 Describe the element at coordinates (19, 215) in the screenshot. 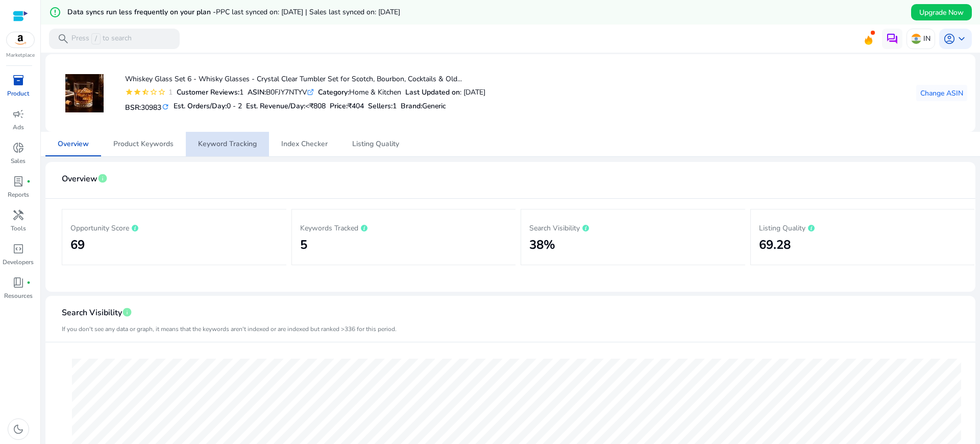

I see `span: handyman` at that location.